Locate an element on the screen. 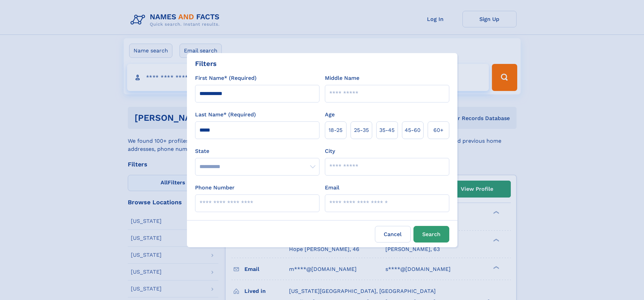  span: 25‑35 is located at coordinates (361, 130).